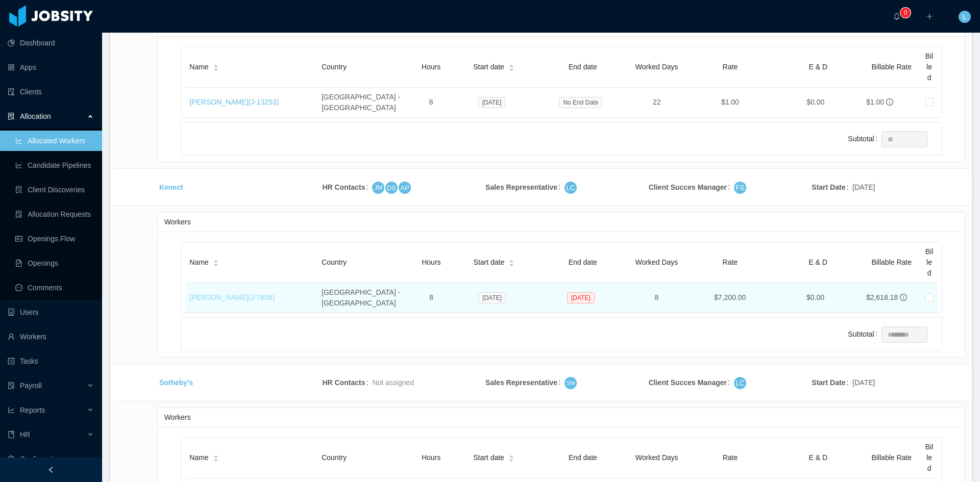  Describe the element at coordinates (50, 43) in the screenshot. I see `a: icon: pie-chartDashboard` at that location.